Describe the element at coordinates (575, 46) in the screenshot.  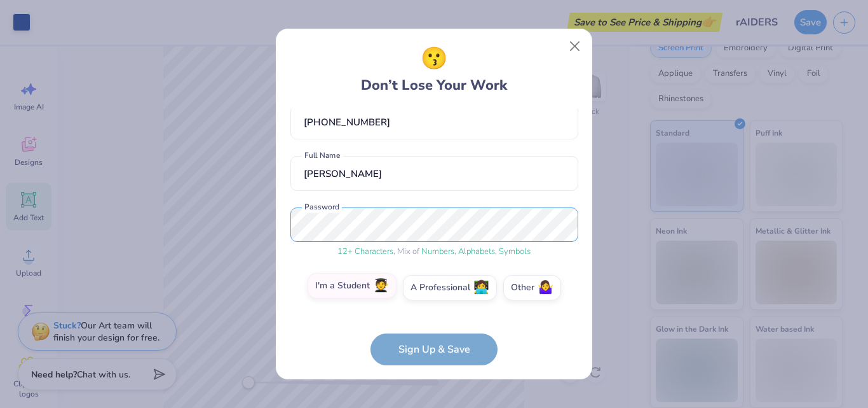
I see `button: Close` at that location.